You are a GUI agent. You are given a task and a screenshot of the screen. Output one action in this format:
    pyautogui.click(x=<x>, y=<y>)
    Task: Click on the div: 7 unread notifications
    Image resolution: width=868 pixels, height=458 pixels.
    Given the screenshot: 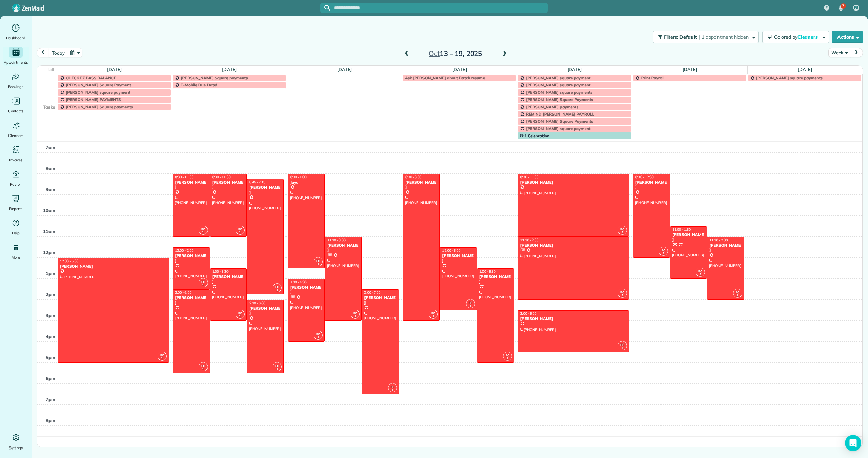 What is the action you would take?
    pyautogui.click(x=841, y=8)
    